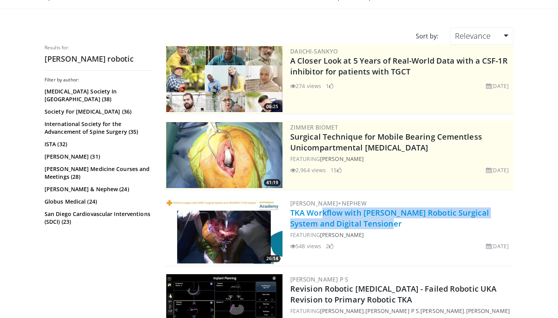  Describe the element at coordinates (306, 246) in the screenshot. I see `li: 548 views` at that location.